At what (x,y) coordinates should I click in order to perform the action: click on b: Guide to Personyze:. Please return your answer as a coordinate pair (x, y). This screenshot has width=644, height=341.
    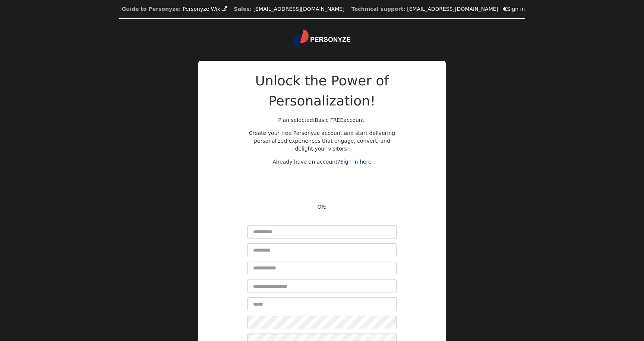
    Looking at the image, I should click on (151, 9).